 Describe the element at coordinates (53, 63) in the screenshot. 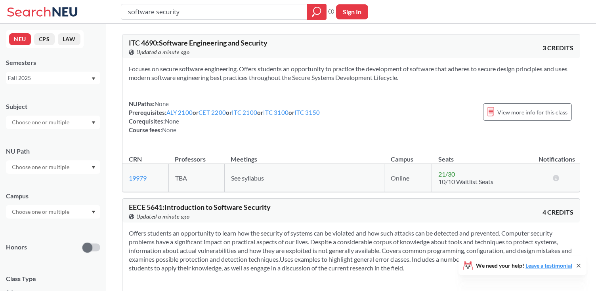

I see `div: Semesters` at that location.